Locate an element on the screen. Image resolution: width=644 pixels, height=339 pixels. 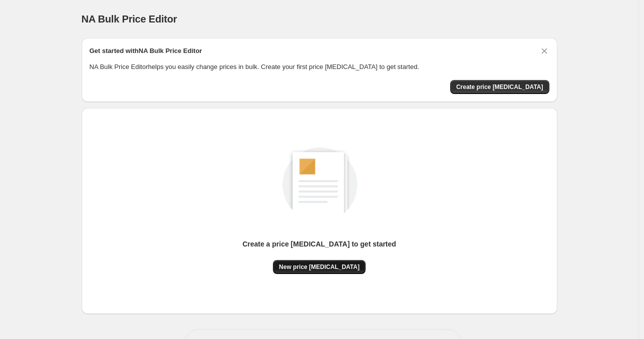
button: Create price change job is located at coordinates (500, 87).